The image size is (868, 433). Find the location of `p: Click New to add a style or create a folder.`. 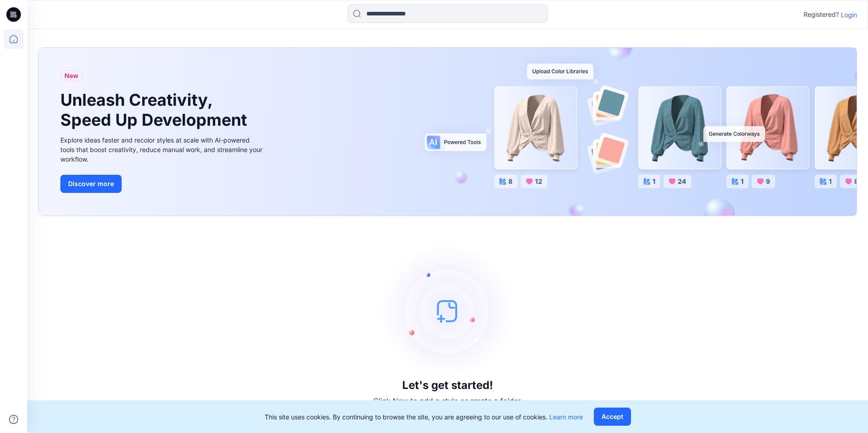

p: Click New to add a style or create a folder. is located at coordinates (448, 401).